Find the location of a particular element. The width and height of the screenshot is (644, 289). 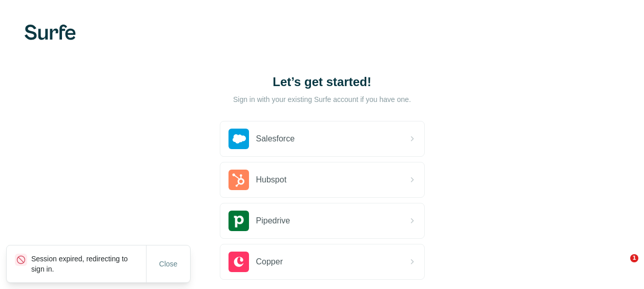

img: copper's logo is located at coordinates (239, 262).